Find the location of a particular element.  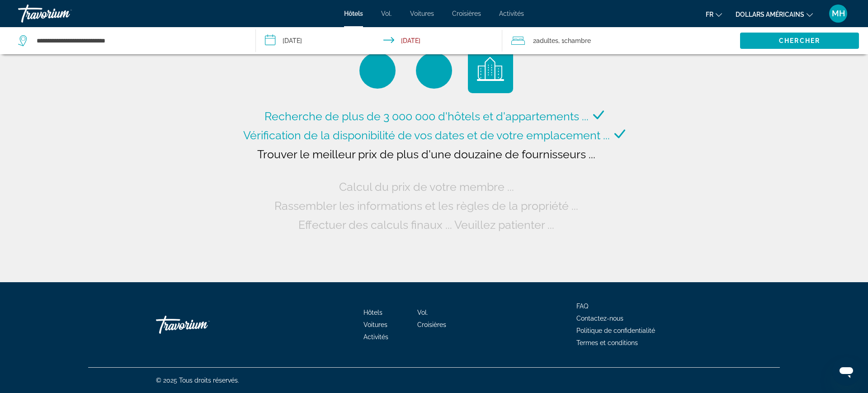

span: Effectuer des calculs finaux ... Veuillez patienter ... is located at coordinates (426, 225).